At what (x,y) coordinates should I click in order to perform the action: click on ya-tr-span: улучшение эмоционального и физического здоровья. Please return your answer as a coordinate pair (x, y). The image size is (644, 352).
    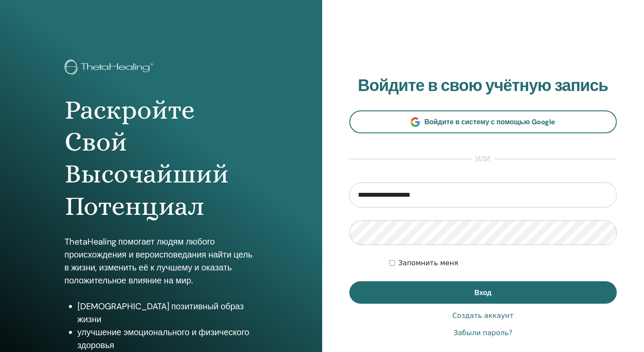
    Looking at the image, I should click on (163, 339).